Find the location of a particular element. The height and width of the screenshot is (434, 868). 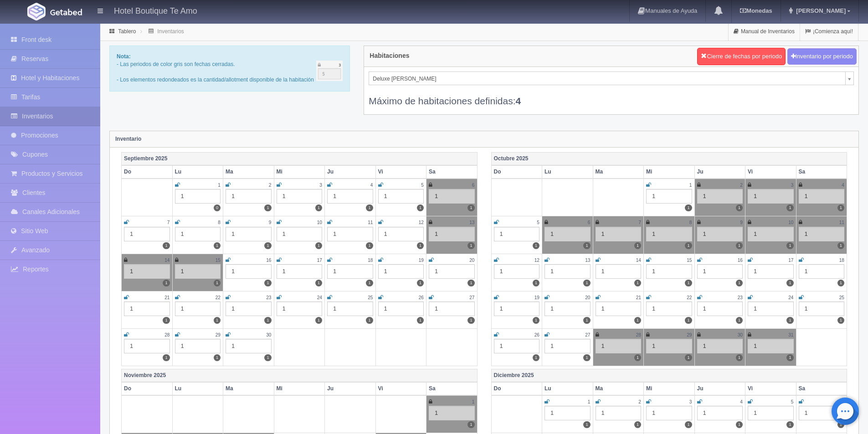

small: 19 is located at coordinates (537, 297).